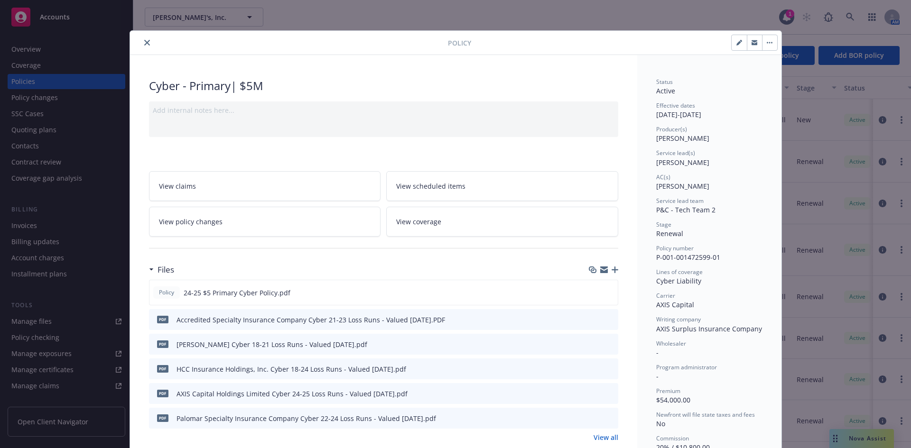 This screenshot has width=911, height=448. What do you see at coordinates (675, 248) in the screenshot?
I see `span: Policy number` at bounding box center [675, 248].